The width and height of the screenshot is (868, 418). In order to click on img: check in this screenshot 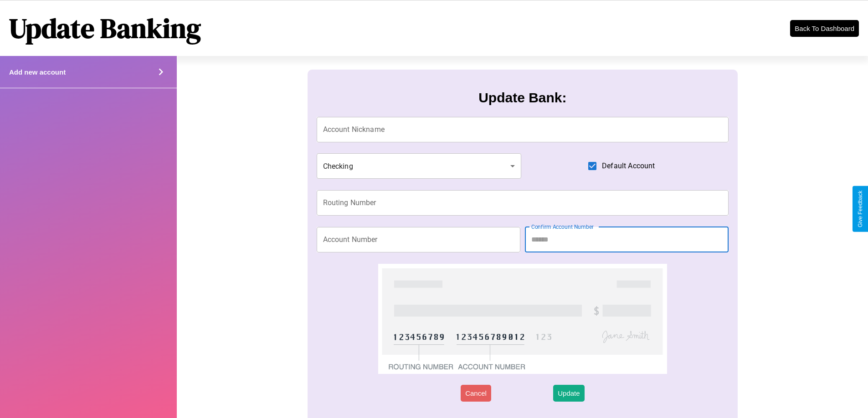, I will do `click(522, 319)`.